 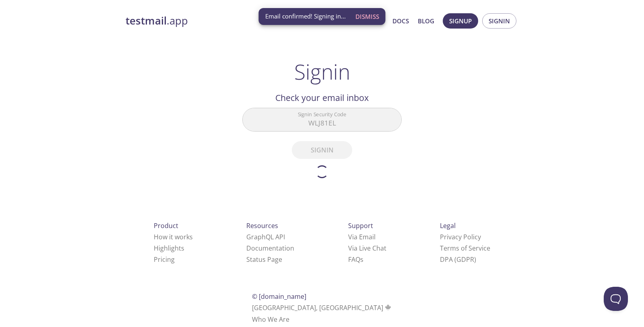 I want to click on span: Support, so click(x=361, y=225).